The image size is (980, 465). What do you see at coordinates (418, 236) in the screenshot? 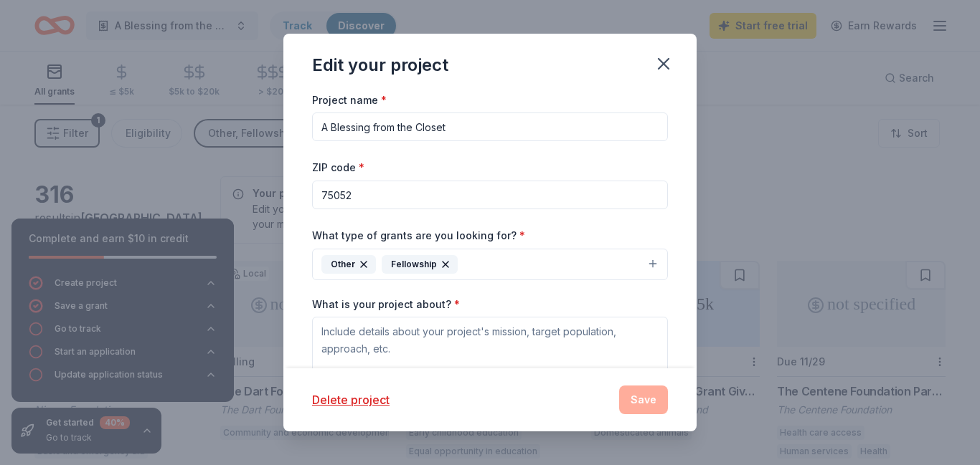
I see `label: What type of grants are you looking for?` at bounding box center [418, 236].